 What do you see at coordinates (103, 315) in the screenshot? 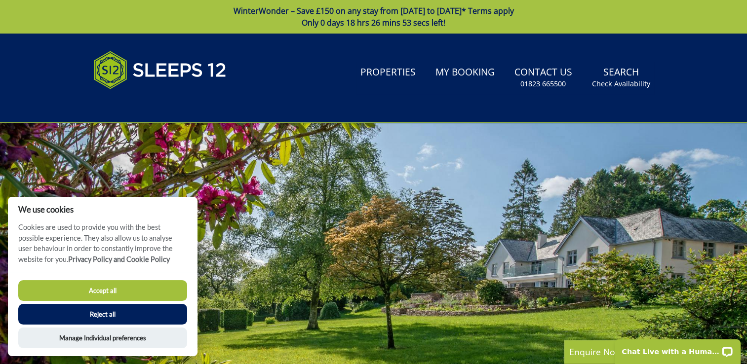
I see `button: Reject all` at bounding box center [103, 315].